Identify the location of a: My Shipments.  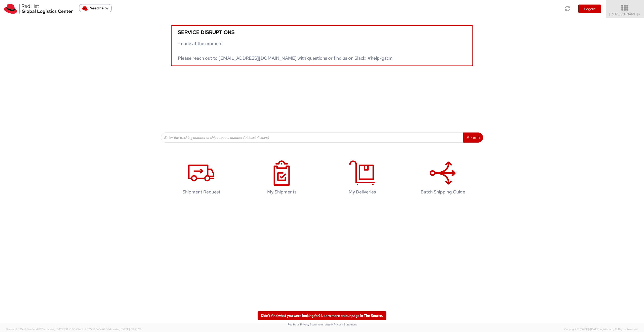
(282, 179).